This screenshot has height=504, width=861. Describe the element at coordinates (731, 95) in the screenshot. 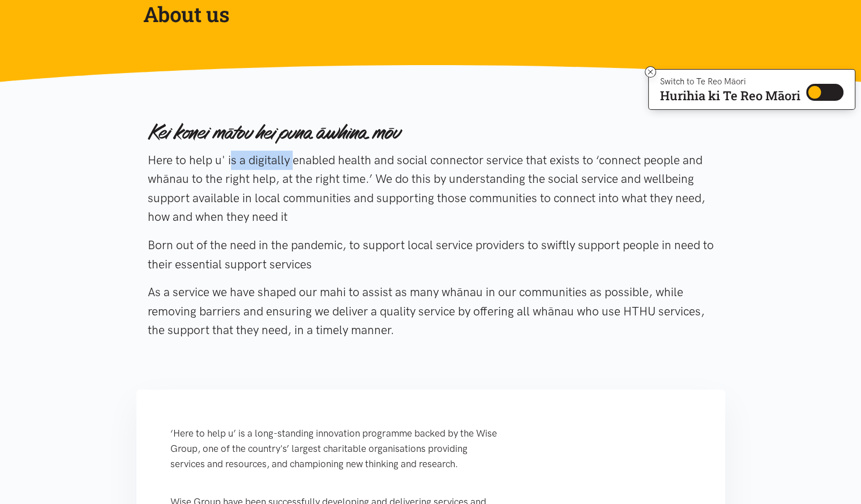

I see `p: Hurihia ki Te Reo Māori` at that location.